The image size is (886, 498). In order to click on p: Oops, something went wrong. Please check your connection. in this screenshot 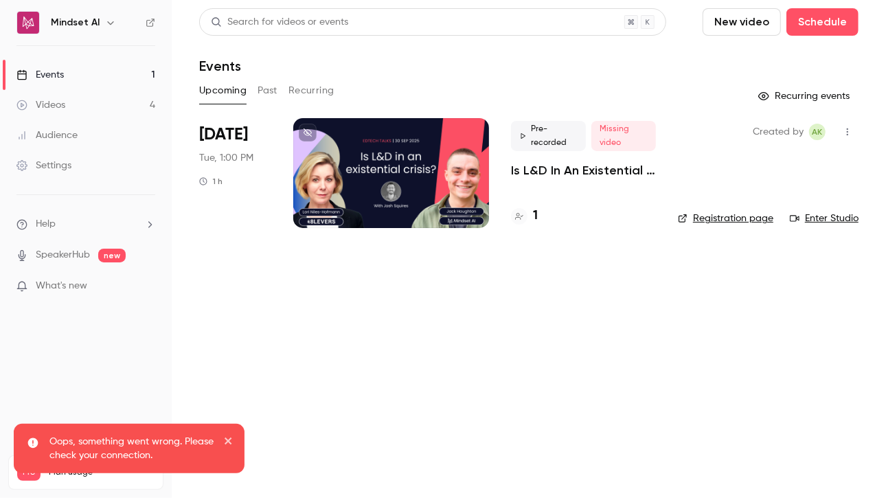, I will do `click(132, 448)`.